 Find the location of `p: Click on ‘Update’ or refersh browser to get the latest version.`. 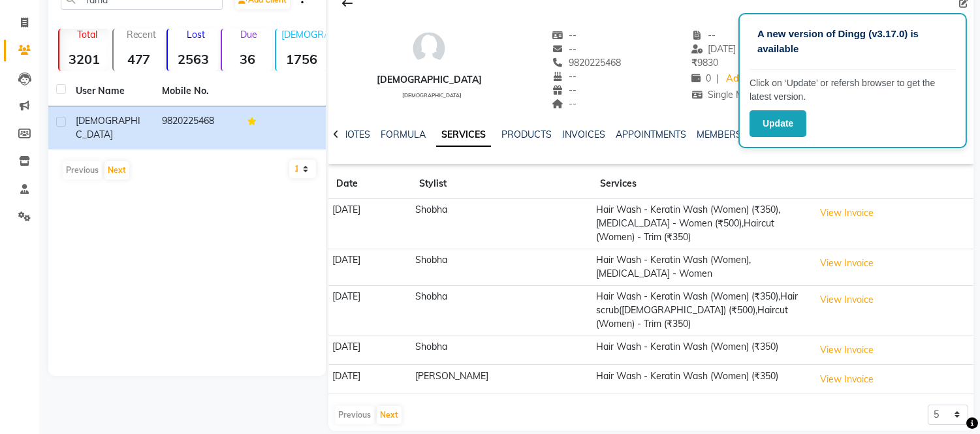

p: Click on ‘Update’ or refersh browser to get the latest version. is located at coordinates (853, 90).